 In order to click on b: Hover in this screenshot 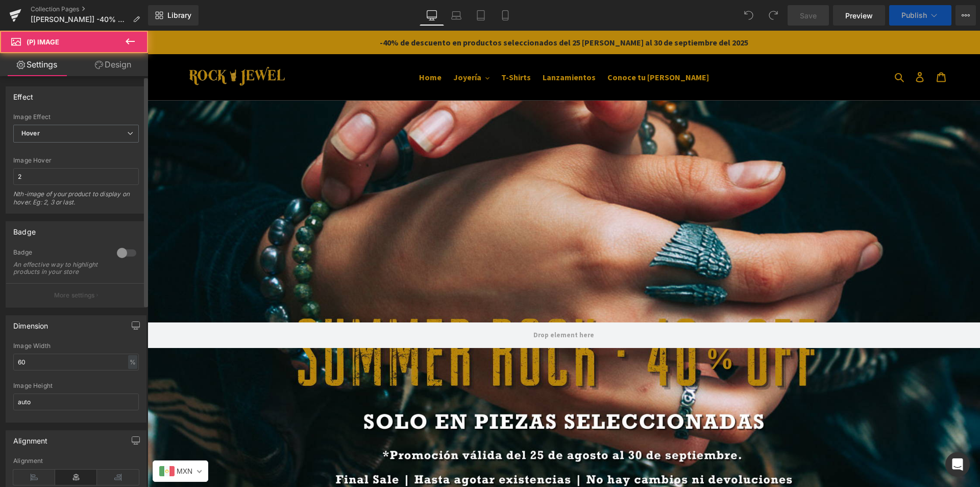, I will do `click(31, 133)`.